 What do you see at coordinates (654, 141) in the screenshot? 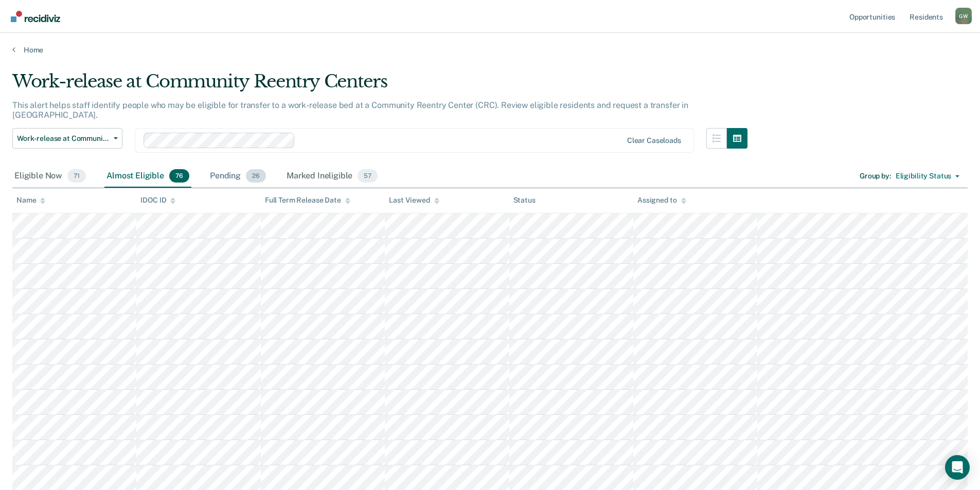
I see `div: Clear caseloads` at bounding box center [654, 141].